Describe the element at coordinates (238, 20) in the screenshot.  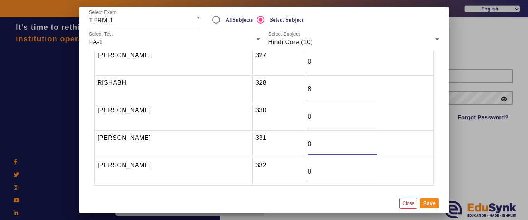
I see `label: AllSubjects` at that location.